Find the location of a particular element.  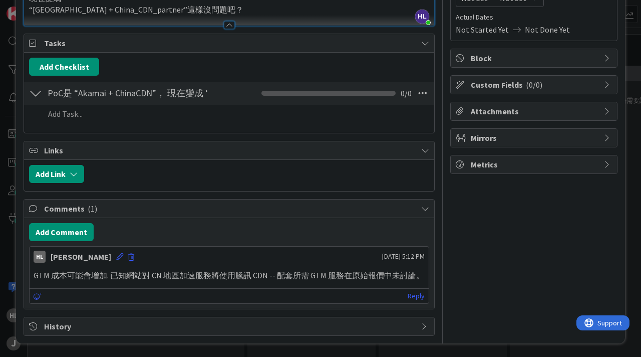

span: ( 1 ) is located at coordinates (92, 208).